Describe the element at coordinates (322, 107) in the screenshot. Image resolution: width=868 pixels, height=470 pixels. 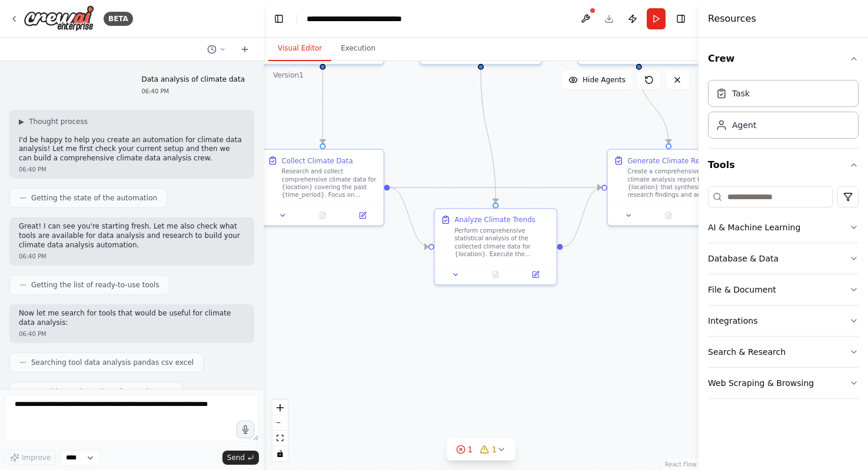
I see `g: Edge from e240ffda-5de4-4eb1-8882-ace534ace828 to dcf152db-71c7-45fc-b0ae-81093fb2a722` at that location.